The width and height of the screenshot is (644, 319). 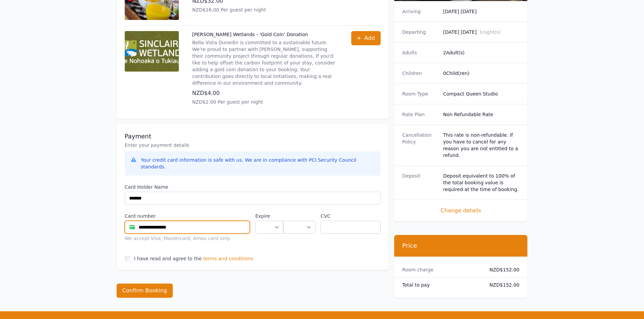 What do you see at coordinates (228, 259) in the screenshot?
I see `span: terms and conditions` at bounding box center [228, 259].